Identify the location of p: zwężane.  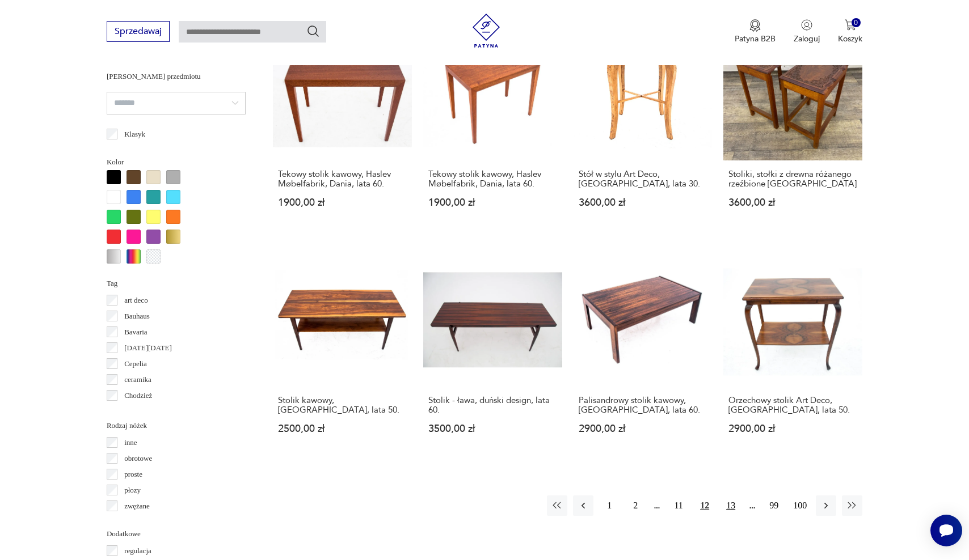
(137, 506).